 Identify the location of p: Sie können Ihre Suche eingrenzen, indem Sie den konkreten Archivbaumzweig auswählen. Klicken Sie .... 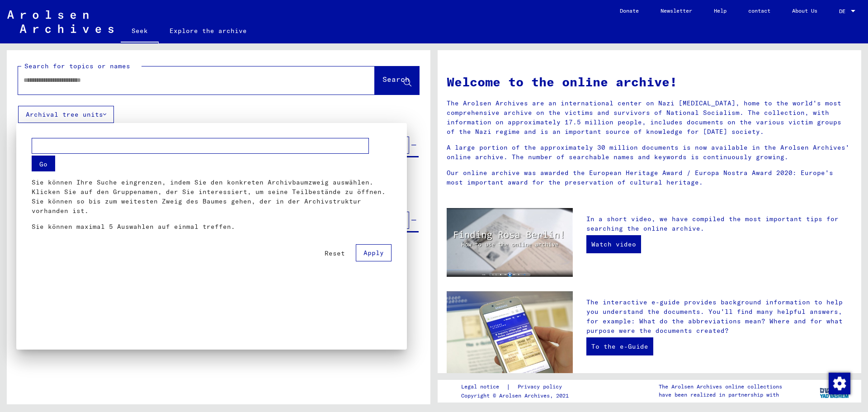
(211, 196).